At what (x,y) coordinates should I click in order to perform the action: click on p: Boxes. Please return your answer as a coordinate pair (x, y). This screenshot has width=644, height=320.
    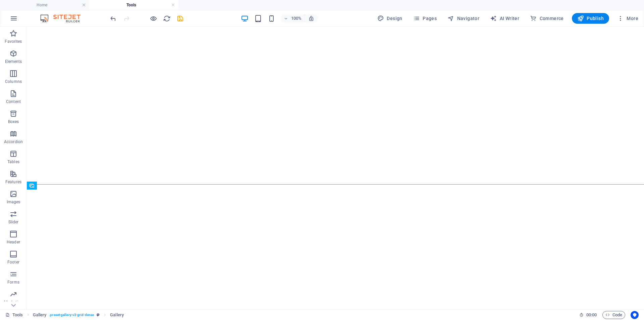
    Looking at the image, I should click on (14, 122).